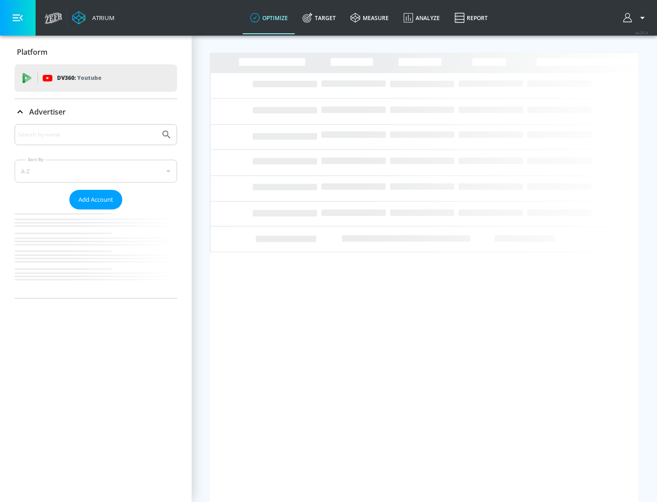  Describe the element at coordinates (96, 78) in the screenshot. I see `div: DV360: Youtube` at that location.